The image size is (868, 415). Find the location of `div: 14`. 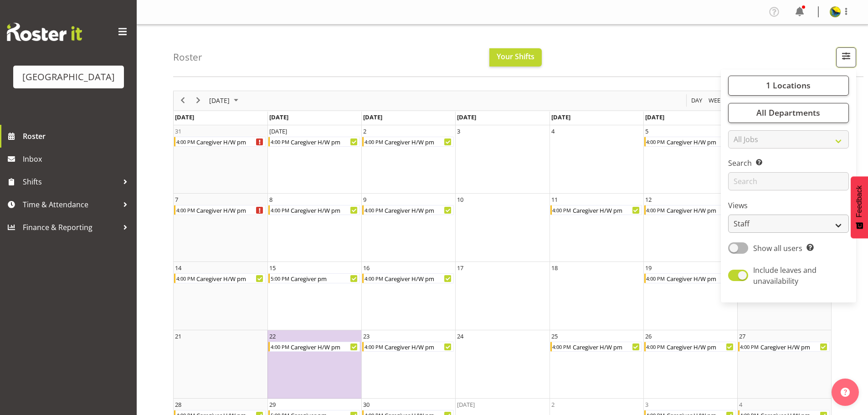

div: 14 is located at coordinates (179, 268).